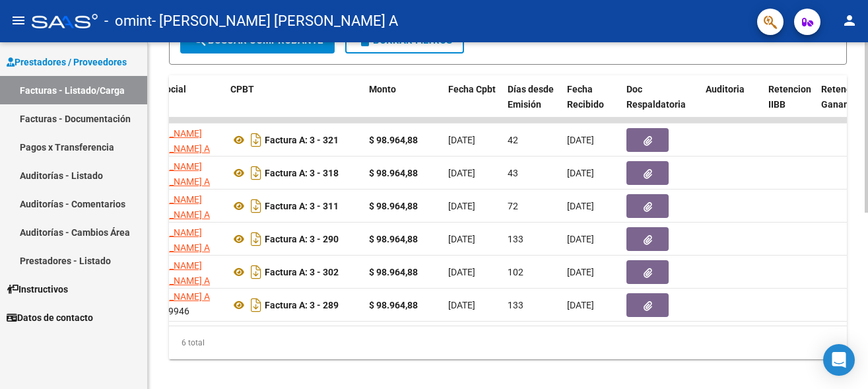  What do you see at coordinates (66, 62) in the screenshot?
I see `span: Prestadores / Proveedores` at bounding box center [66, 62].